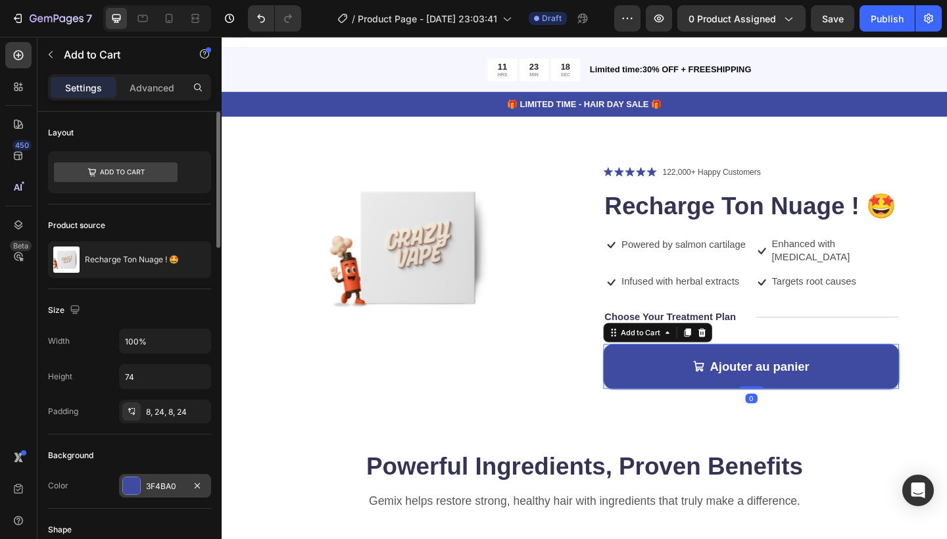  Describe the element at coordinates (58, 486) in the screenshot. I see `div: Color` at that location.